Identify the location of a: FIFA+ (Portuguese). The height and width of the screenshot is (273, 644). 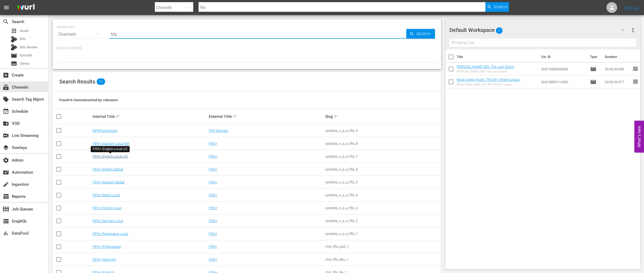
(107, 246).